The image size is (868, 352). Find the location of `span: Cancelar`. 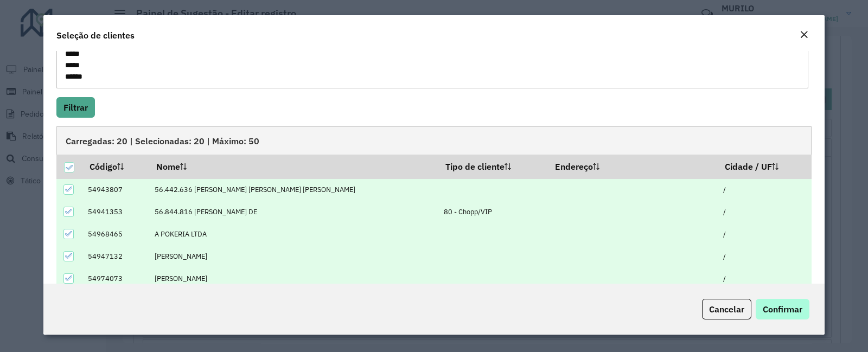

span: Cancelar is located at coordinates (727, 310).